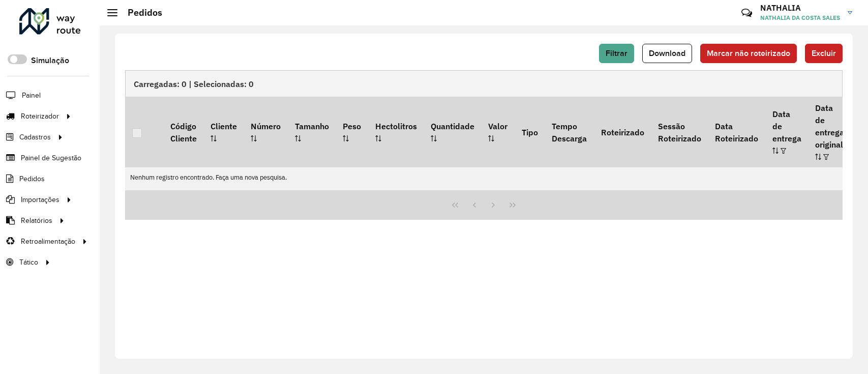  What do you see at coordinates (749, 53) in the screenshot?
I see `button: Marcar não roteirizado` at bounding box center [749, 53].